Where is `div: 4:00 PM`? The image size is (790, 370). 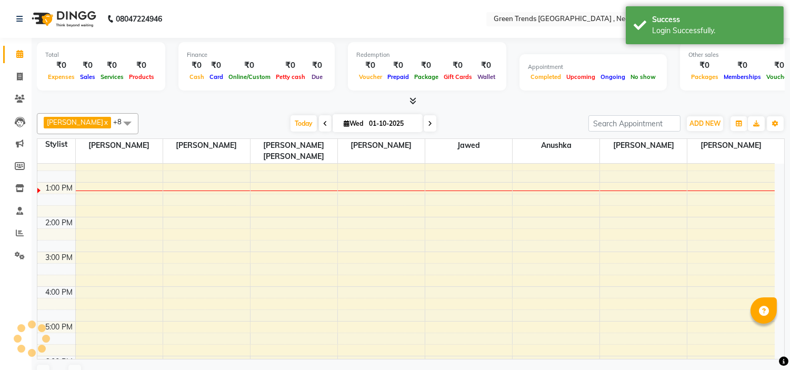 div: 4:00 PM is located at coordinates (59, 292).